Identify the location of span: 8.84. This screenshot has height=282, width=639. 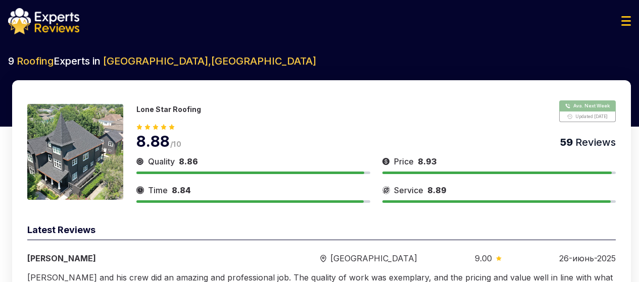
(181, 190).